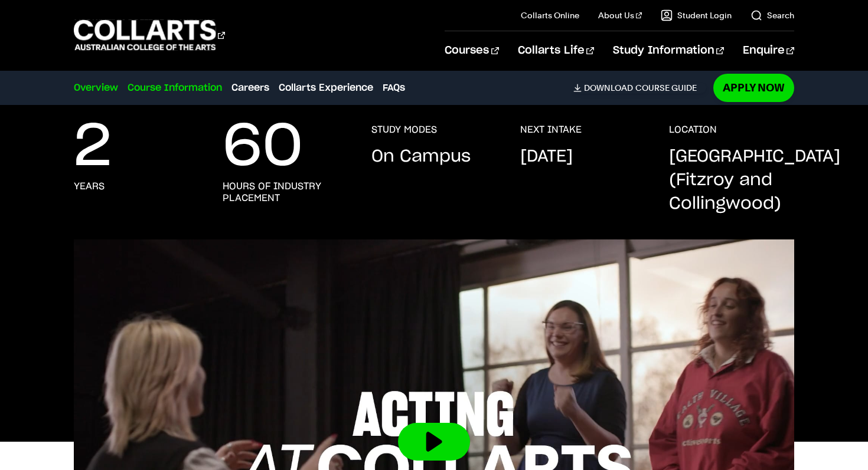 Image resolution: width=868 pixels, height=470 pixels. I want to click on h3: years, so click(89, 186).